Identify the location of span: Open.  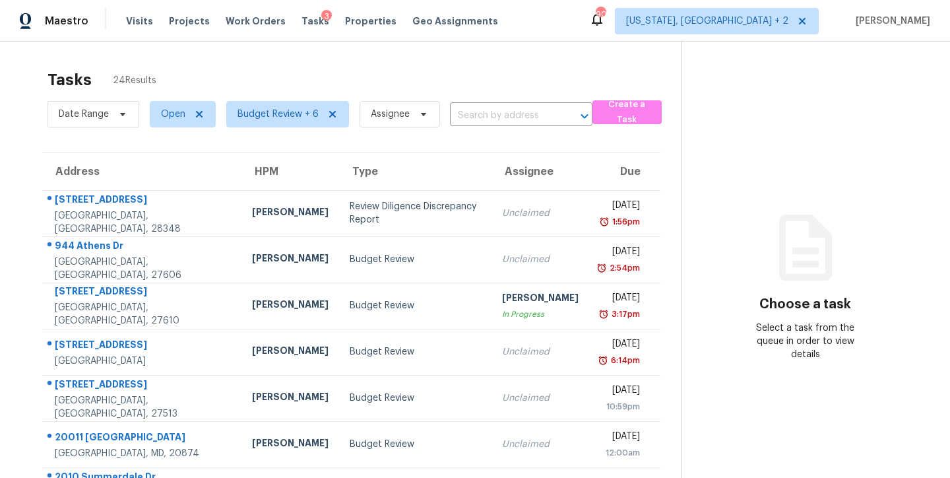
(173, 114).